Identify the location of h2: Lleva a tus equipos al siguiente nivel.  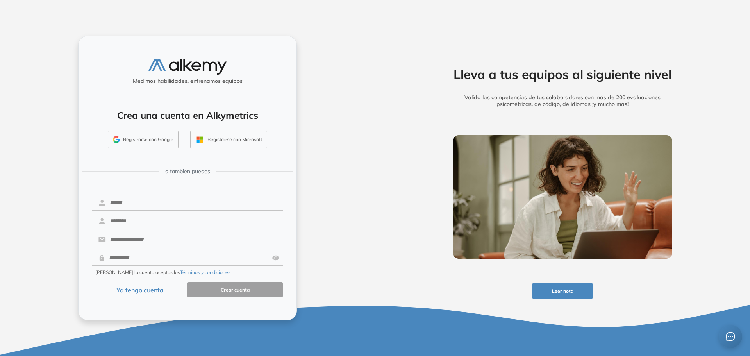
(562, 74).